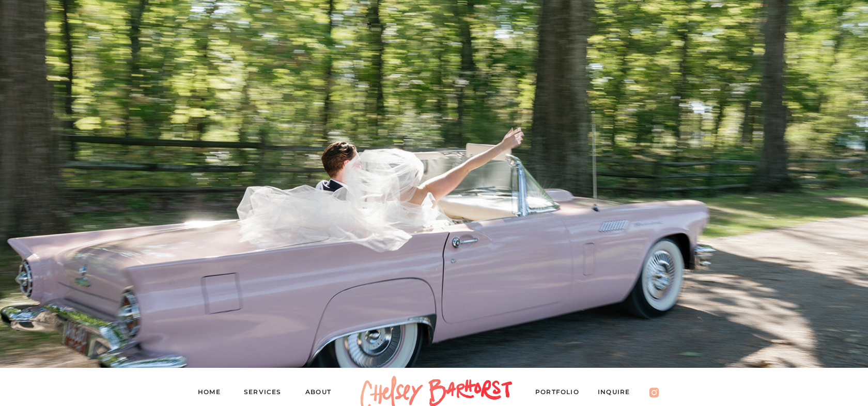  I want to click on a: PORTFOLIO, so click(563, 394).